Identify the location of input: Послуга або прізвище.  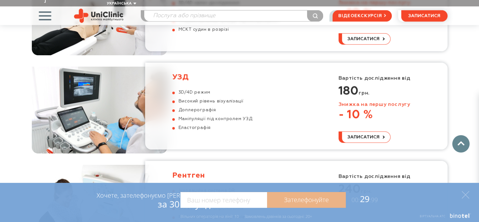
(234, 16).